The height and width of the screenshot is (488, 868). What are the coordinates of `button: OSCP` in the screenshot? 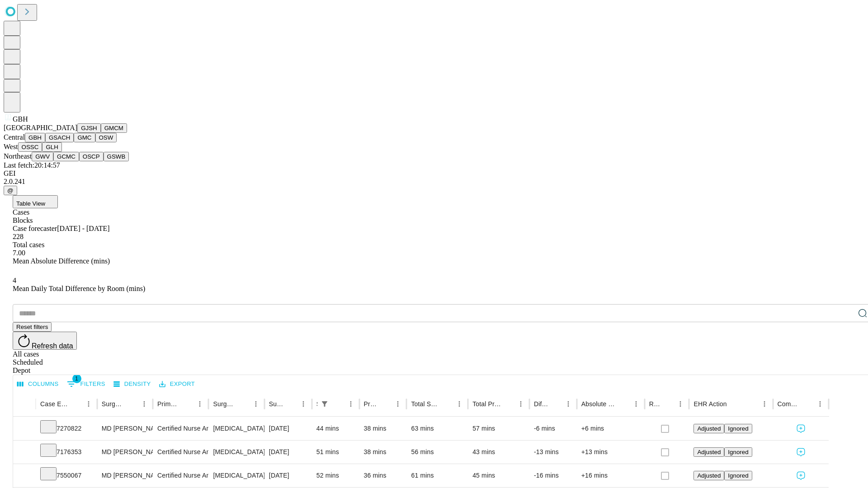 It's located at (91, 156).